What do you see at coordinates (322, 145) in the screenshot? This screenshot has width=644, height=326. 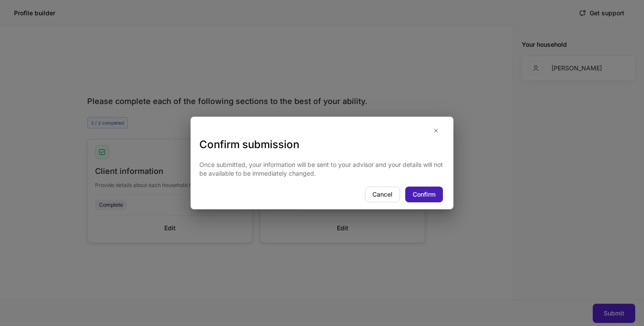 I see `h3: Confirm submission` at bounding box center [322, 145].